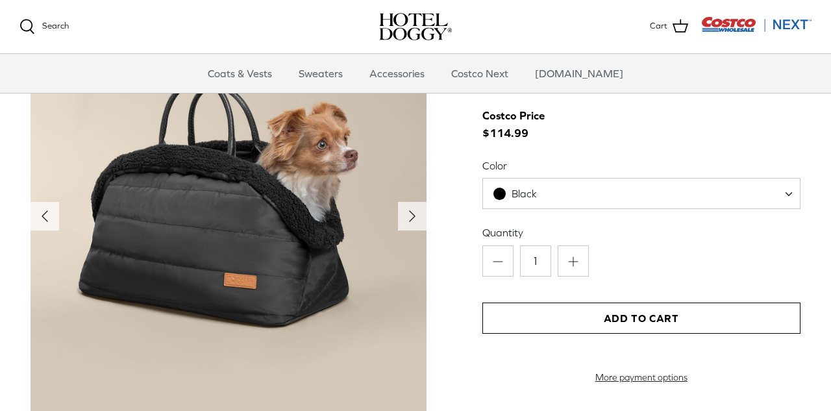  Describe the element at coordinates (669, 27) in the screenshot. I see `a: Cart` at that location.